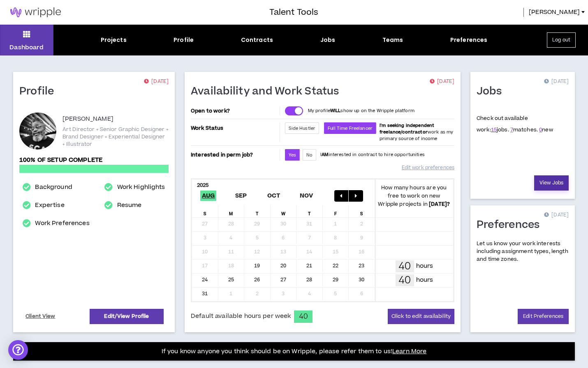  I want to click on a: Client View, so click(40, 316).